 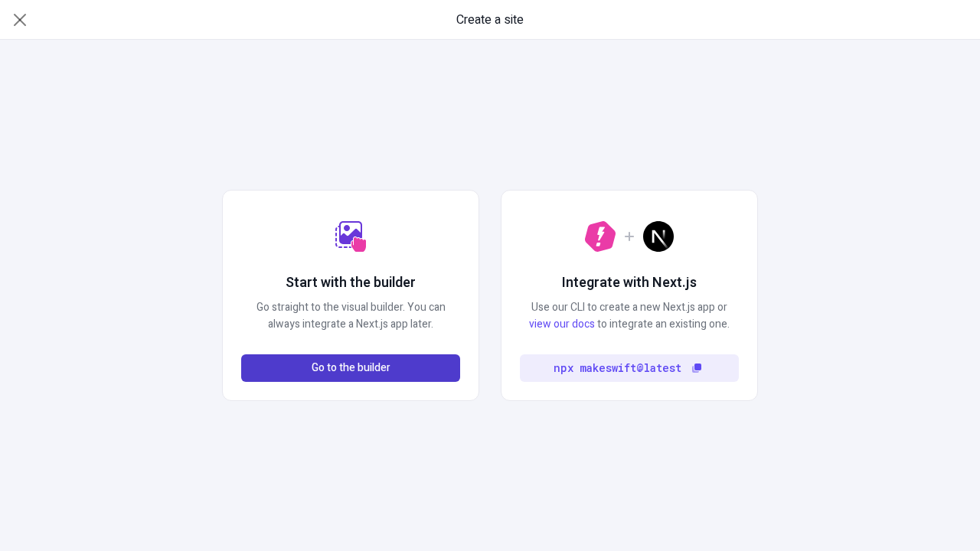 I want to click on p: Go straight to the visual builder. You can always integrate a Next.js app later., so click(x=351, y=316).